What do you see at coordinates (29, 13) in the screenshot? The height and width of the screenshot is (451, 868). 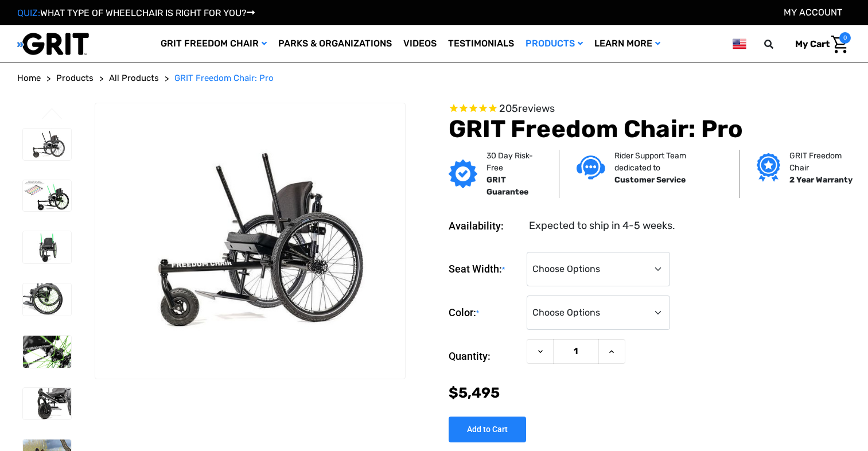 I see `span: QUIZ:` at bounding box center [29, 13].